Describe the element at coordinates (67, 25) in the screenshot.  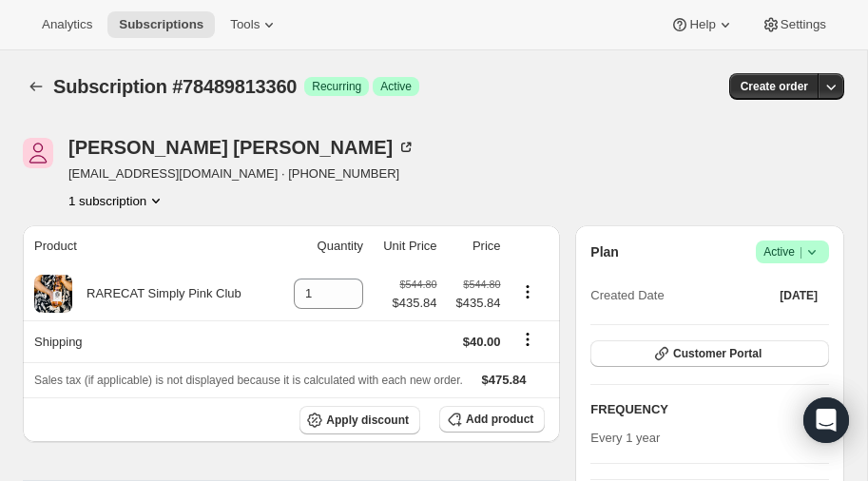
I see `span: Analytics` at that location.